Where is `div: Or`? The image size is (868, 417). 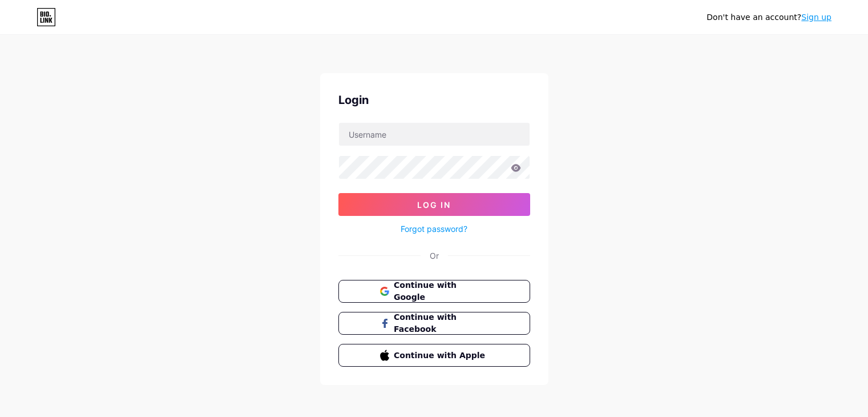
div: Or is located at coordinates (435, 255).